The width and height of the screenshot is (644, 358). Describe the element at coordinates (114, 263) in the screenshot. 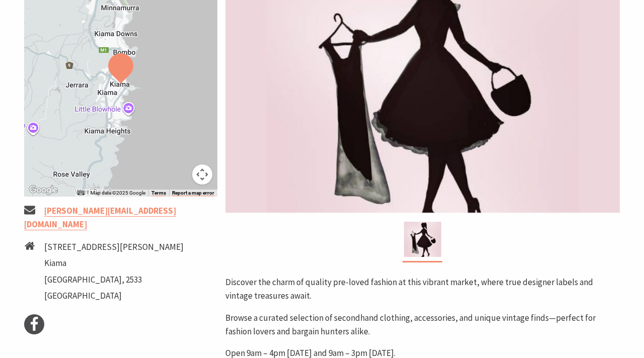

I see `li: Kiama` at that location.